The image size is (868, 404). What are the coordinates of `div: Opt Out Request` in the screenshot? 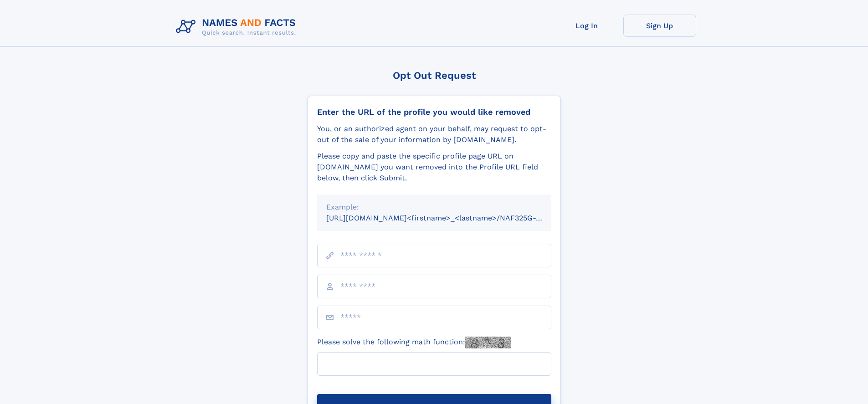 It's located at (435, 75).